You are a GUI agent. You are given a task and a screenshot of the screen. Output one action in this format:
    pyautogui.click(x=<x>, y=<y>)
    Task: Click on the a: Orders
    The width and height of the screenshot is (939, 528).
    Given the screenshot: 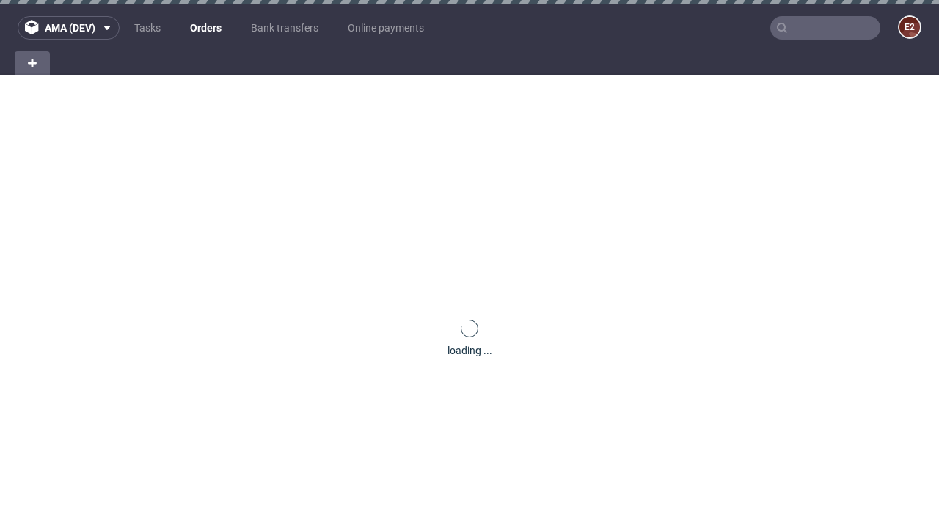 What is the action you would take?
    pyautogui.click(x=205, y=28)
    